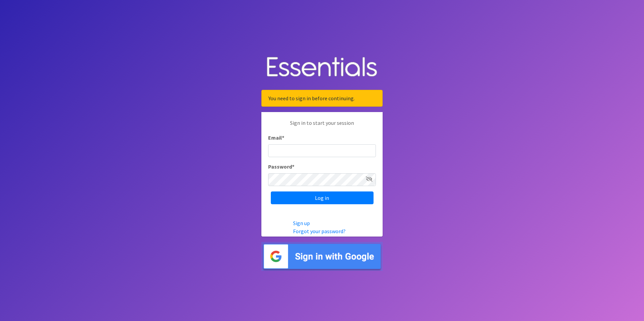 The image size is (644, 321). What do you see at coordinates (322, 256) in the screenshot?
I see `img: Sign in with Google` at bounding box center [322, 256].